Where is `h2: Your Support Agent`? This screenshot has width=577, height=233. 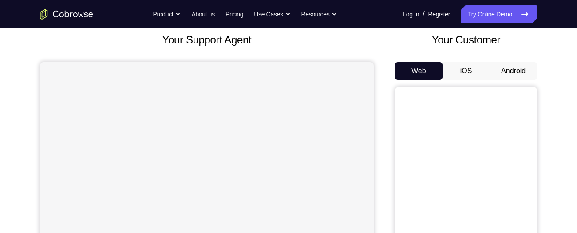 h2: Your Support Agent is located at coordinates (207, 40).